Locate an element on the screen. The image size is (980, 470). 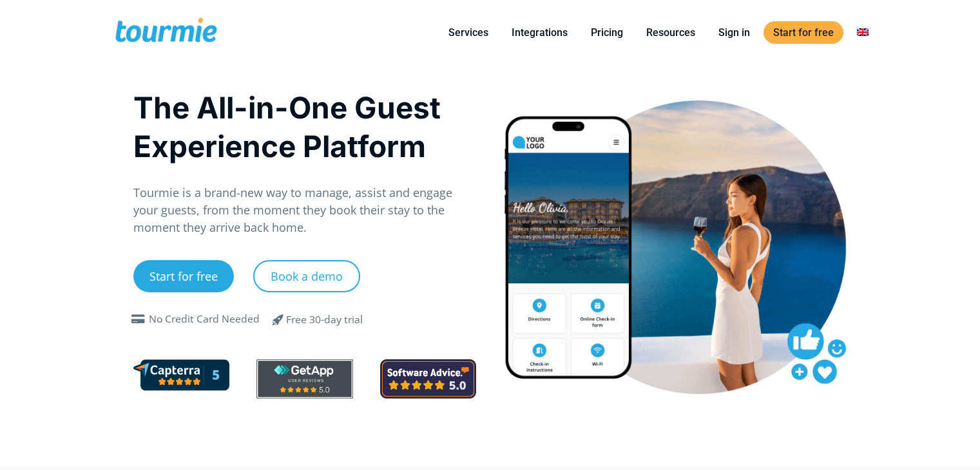
h1: The All-in-One Guest Experience Platform is located at coordinates (305, 127).